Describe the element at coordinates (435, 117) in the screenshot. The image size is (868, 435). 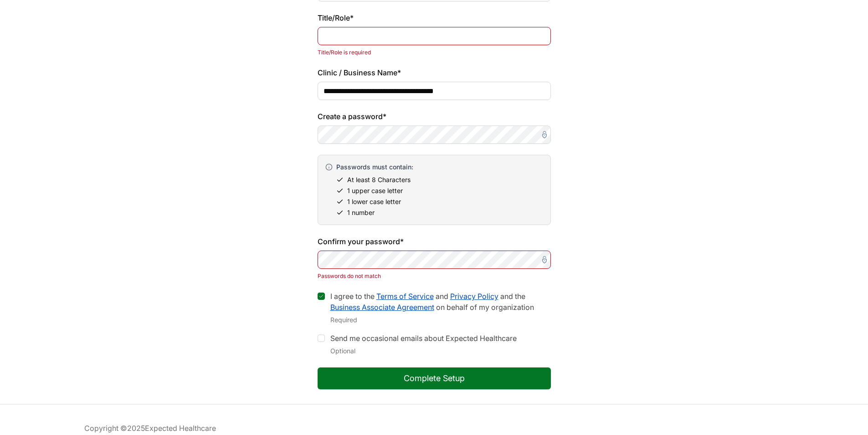
I see `label: Create a password*` at that location.